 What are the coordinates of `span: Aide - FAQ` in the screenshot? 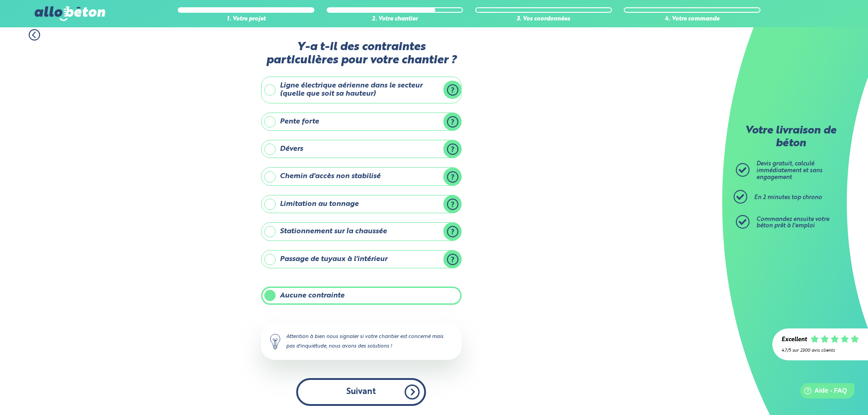 It's located at (44, 11).